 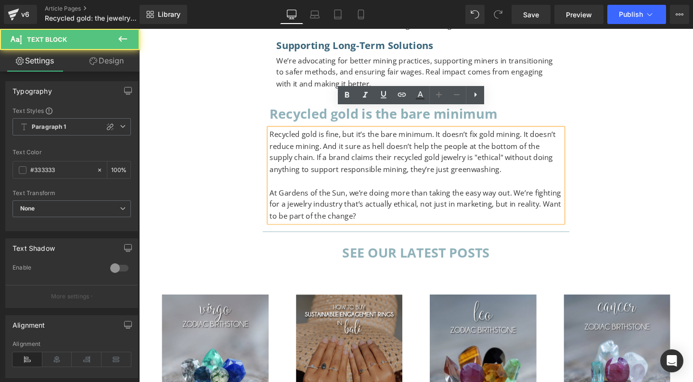 What do you see at coordinates (27, 208) in the screenshot?
I see `b: None` at bounding box center [27, 208].